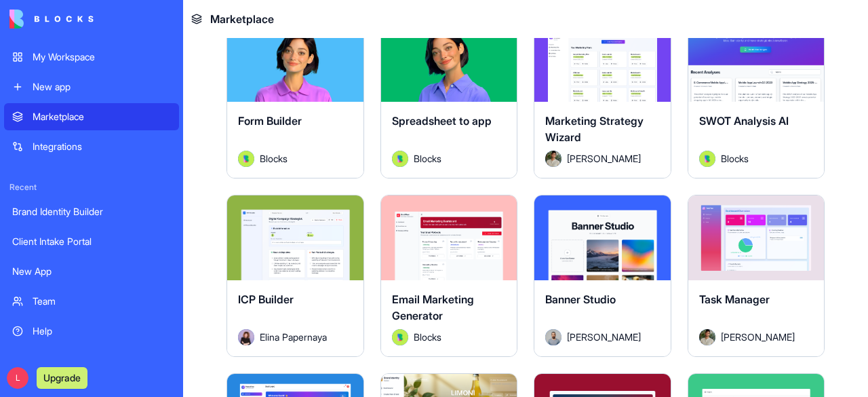 This screenshot has width=868, height=397. What do you see at coordinates (294, 336) in the screenshot?
I see `span: Elina Papernaya` at bounding box center [294, 336].